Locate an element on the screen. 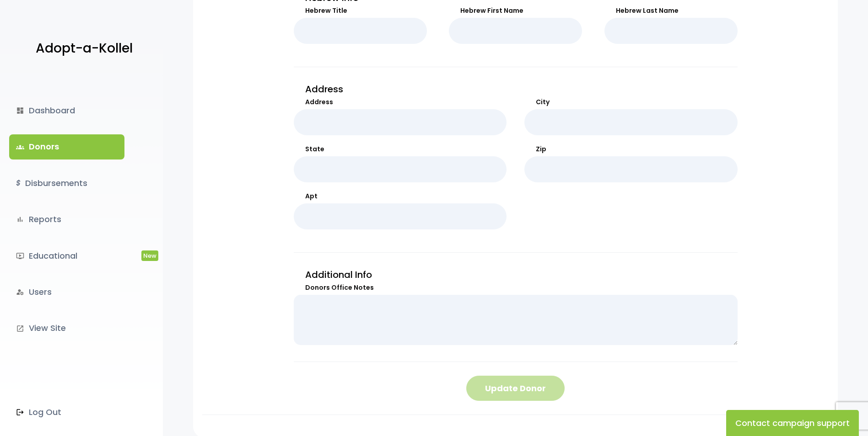 This screenshot has height=436, width=868. a: Adopt-a-Kollel is located at coordinates (82, 49).